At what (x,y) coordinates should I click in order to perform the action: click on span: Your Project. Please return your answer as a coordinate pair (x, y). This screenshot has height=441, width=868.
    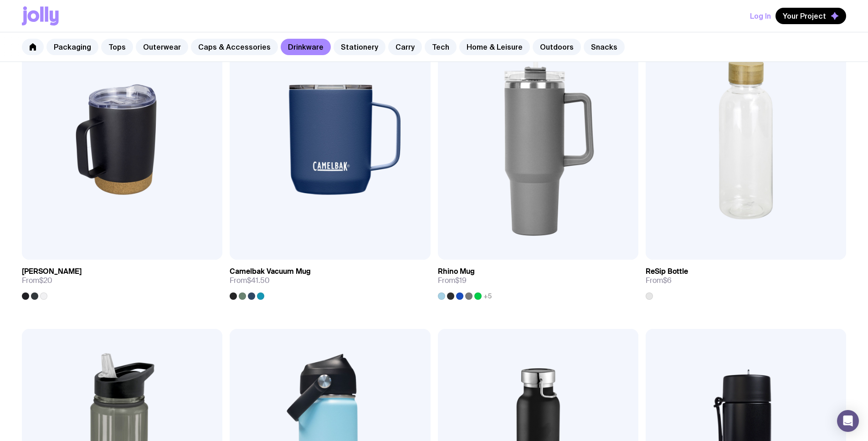
    Looking at the image, I should click on (804, 16).